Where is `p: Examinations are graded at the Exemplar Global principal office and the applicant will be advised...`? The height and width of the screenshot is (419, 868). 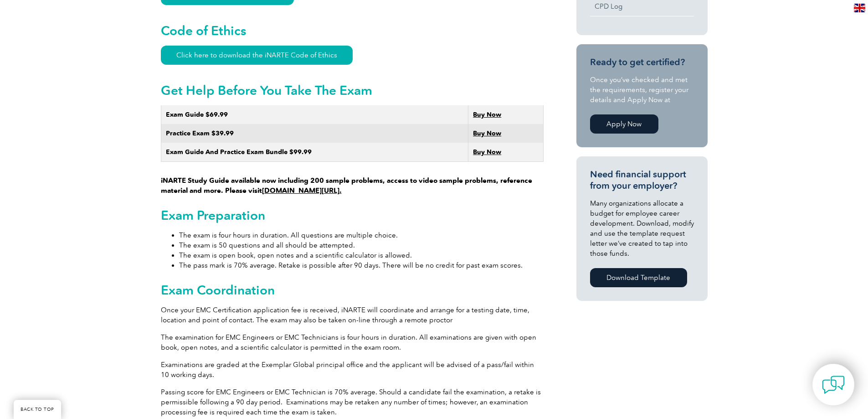 p: Examinations are graded at the Exemplar Global principal office and the applicant will be advised... is located at coordinates (353, 369).